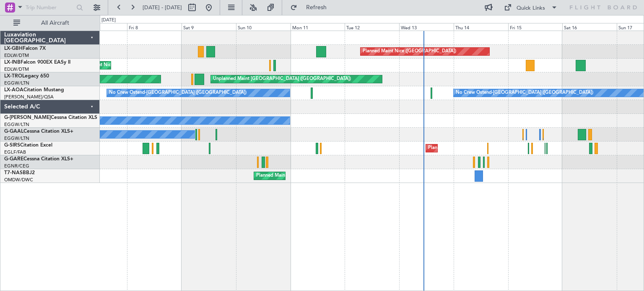 The height and width of the screenshot is (291, 644). What do you see at coordinates (37, 63) in the screenshot?
I see `a: LX-INBFalcon 900EX EASy II` at bounding box center [37, 63].